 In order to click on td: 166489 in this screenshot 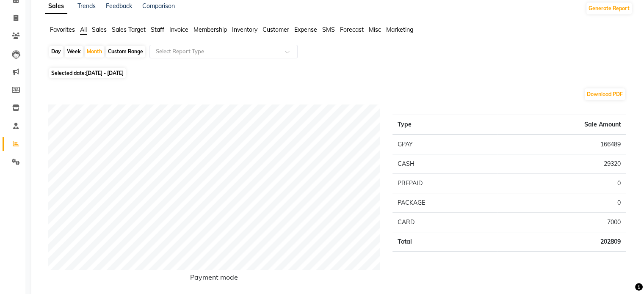, I will do `click(562, 144)`.